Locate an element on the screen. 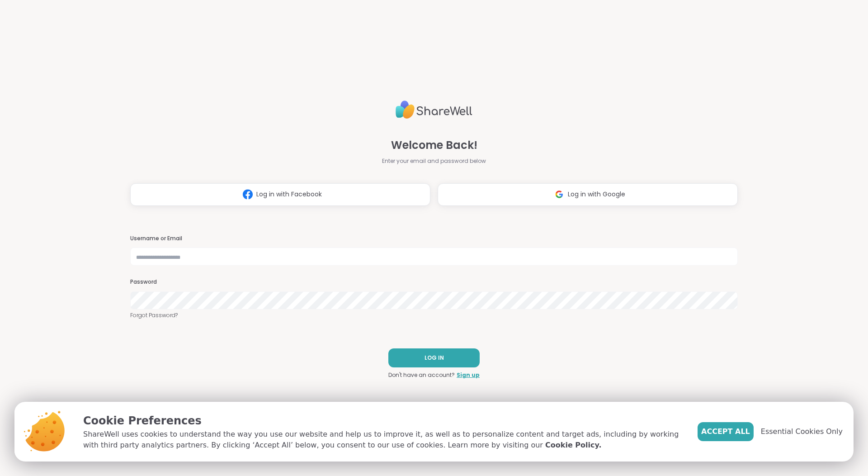 The image size is (868, 476). span: Log in with Google is located at coordinates (597, 194).